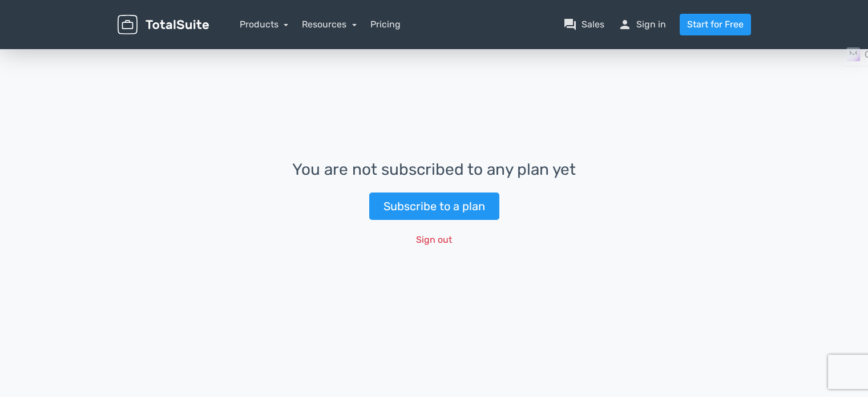 This screenshot has width=868, height=397. What do you see at coordinates (434, 240) in the screenshot?
I see `button: Sign out` at bounding box center [434, 240].